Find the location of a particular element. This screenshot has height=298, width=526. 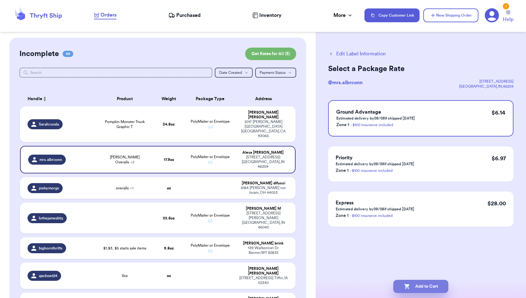

th: Package Type is located at coordinates (210, 99).